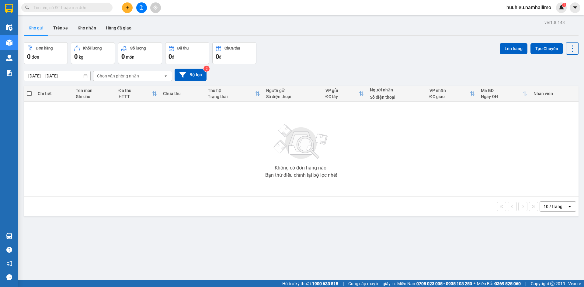 Image resolution: width=584 pixels, height=287 pixels. What do you see at coordinates (234, 53) in the screenshot?
I see `button: Chưa thu0đ` at bounding box center [234, 53].